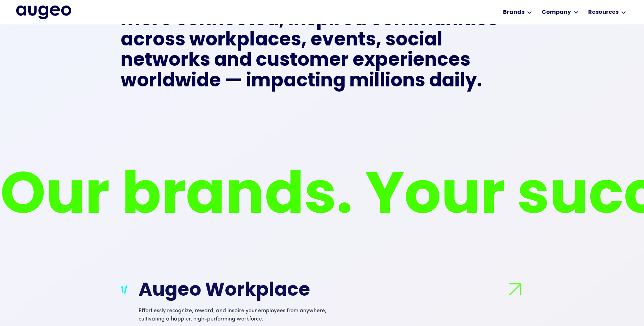  What do you see at coordinates (165, 61) in the screenshot?
I see `div: networks` at bounding box center [165, 61].